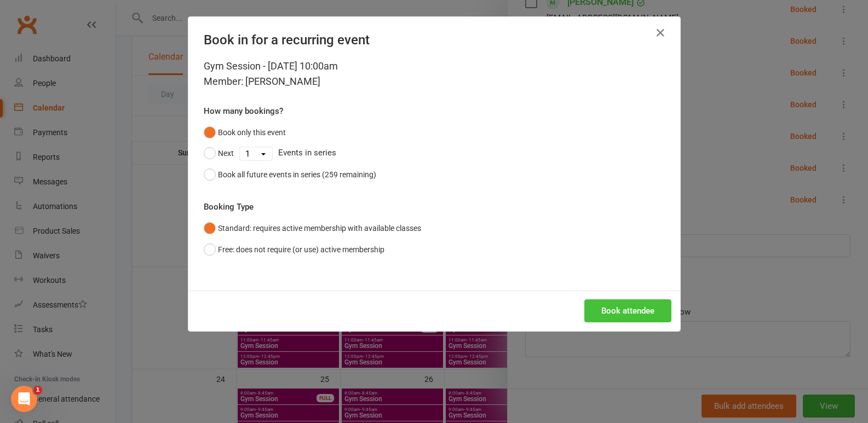 The width and height of the screenshot is (868, 423). Describe the element at coordinates (219, 153) in the screenshot. I see `button: Next` at that location.